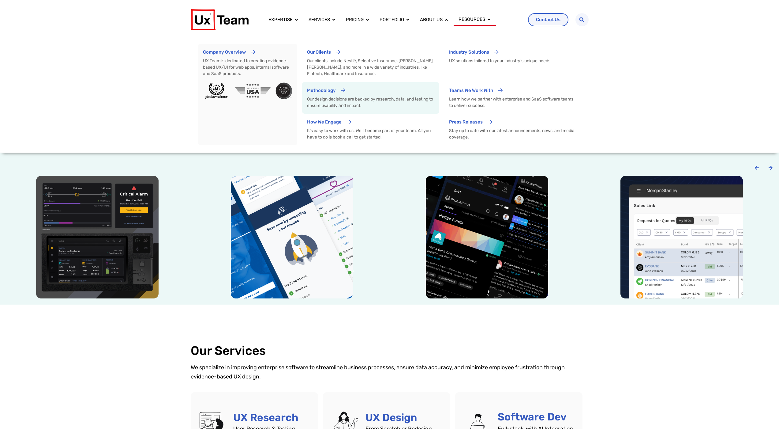  What do you see at coordinates (371, 129) in the screenshot?
I see `a: How We Engage It’s easy to work with us. We’ll become part of your team. All you have to do is bo...` at bounding box center [371, 129].